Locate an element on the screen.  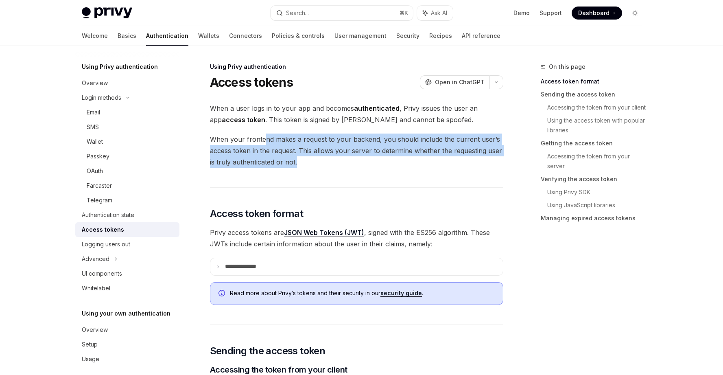
a: Welcome is located at coordinates (95, 36).